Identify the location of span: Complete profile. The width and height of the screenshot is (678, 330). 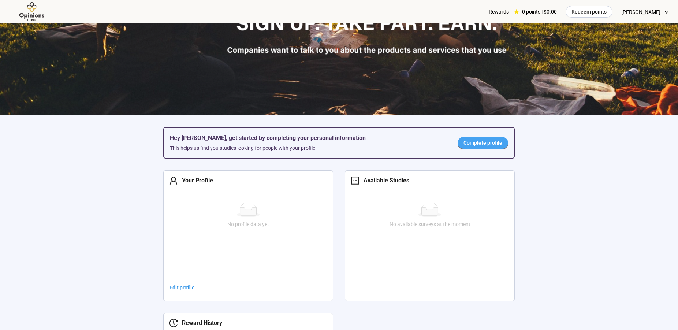
(483, 143).